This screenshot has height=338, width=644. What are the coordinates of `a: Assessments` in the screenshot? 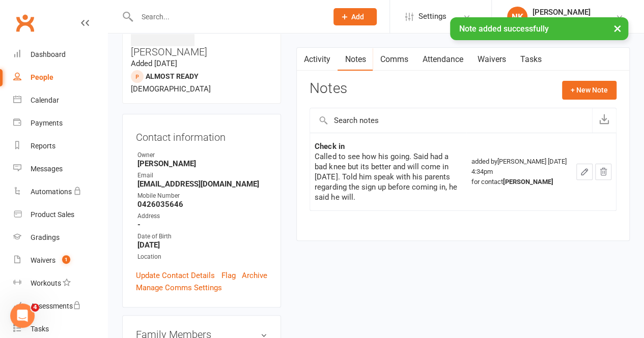 It's located at (60, 306).